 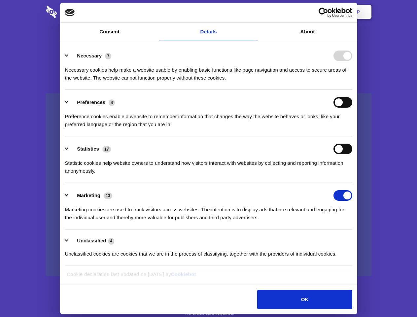 I want to click on label: Marketing, so click(x=88, y=195).